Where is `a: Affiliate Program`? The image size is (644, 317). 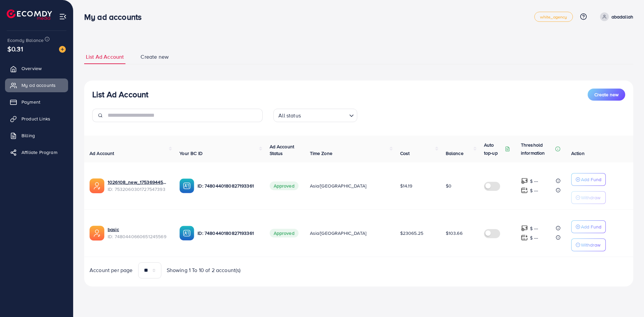 a: Affiliate Program is located at coordinates (37, 152).